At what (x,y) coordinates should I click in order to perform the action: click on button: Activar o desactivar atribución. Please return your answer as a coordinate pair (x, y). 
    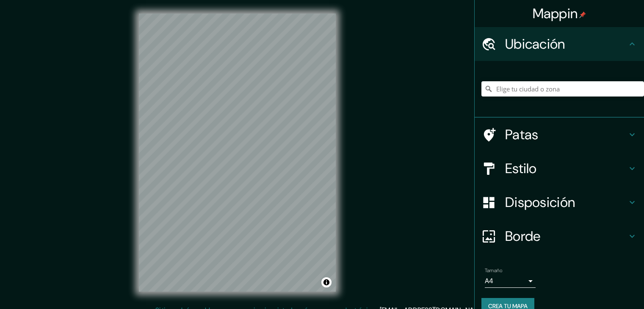
    Looking at the image, I should click on (326, 282).